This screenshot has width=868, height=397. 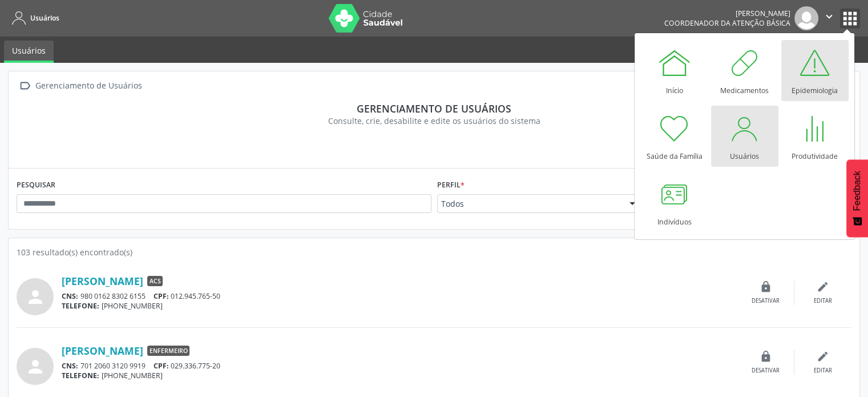 What do you see at coordinates (399, 296) in the screenshot?
I see `div: 980 0162 8302 6155 012.945.765-50` at bounding box center [399, 296].